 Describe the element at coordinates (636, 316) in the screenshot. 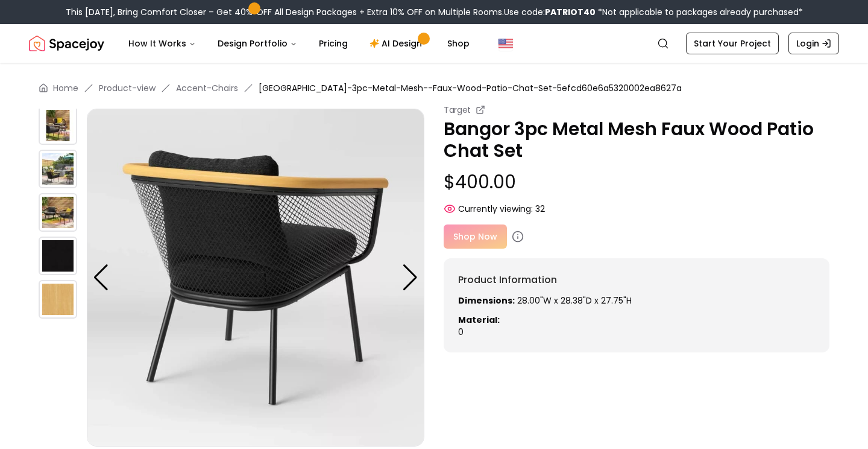

I see `div: 0` at that location.